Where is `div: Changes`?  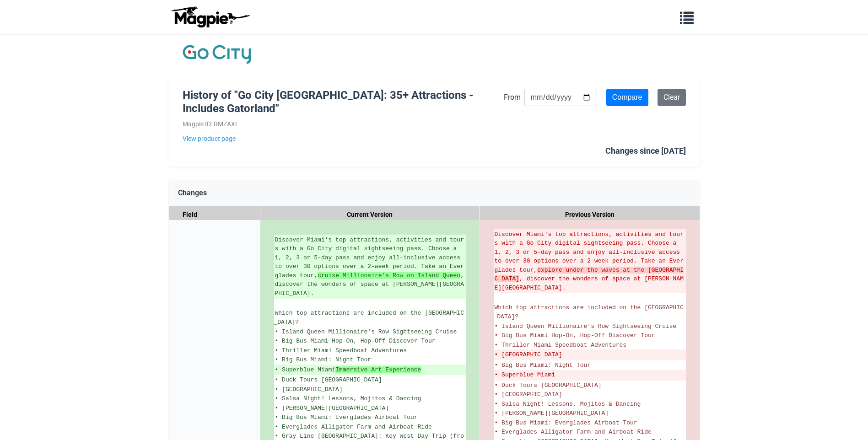
div: Changes is located at coordinates (434, 193).